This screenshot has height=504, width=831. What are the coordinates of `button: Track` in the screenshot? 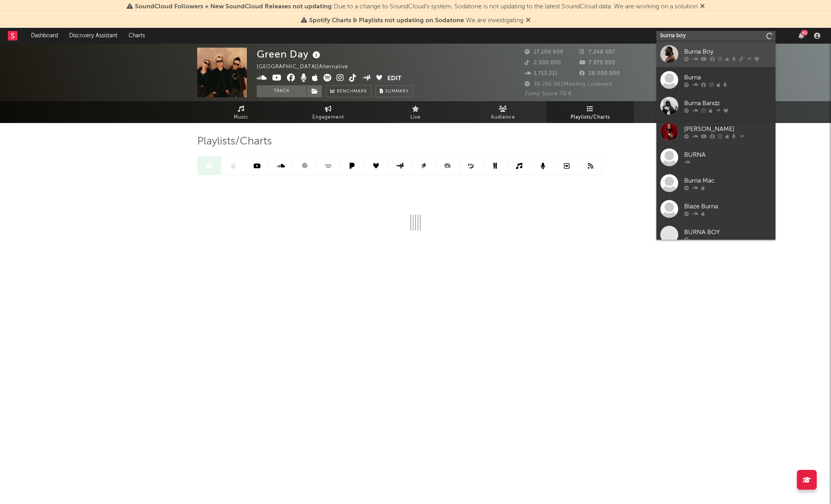 It's located at (281, 91).